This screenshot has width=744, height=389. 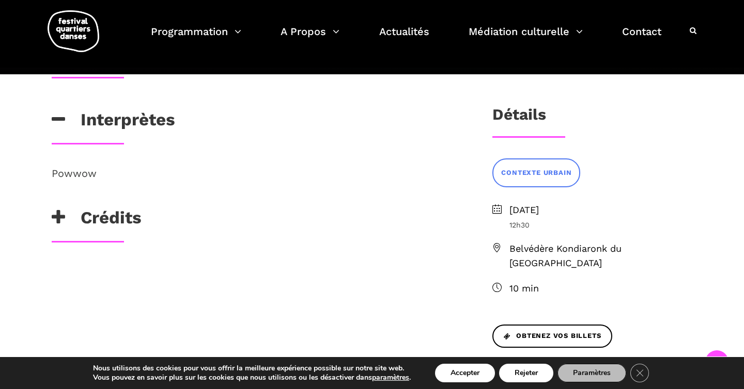 What do you see at coordinates (536, 173) in the screenshot?
I see `a: CONTEXTE URBAIN` at bounding box center [536, 173].